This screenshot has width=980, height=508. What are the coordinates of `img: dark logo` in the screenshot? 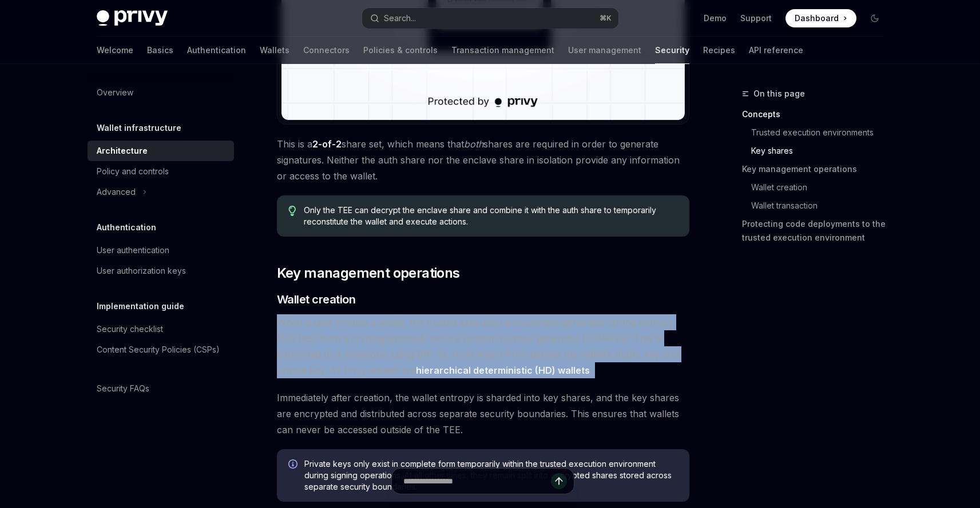 It's located at (132, 18).